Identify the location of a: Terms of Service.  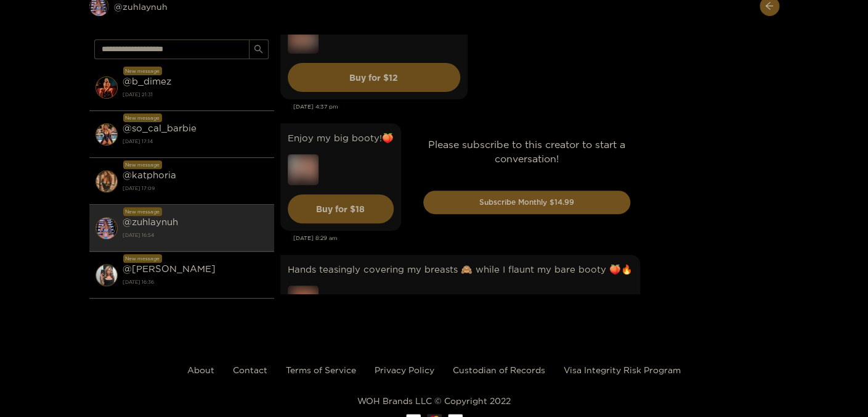
(321, 369).